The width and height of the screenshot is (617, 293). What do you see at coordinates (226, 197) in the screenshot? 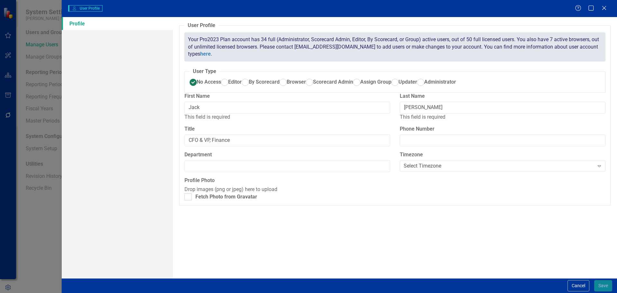
I see `div: Fetch Photo from Gravatar` at bounding box center [226, 197].